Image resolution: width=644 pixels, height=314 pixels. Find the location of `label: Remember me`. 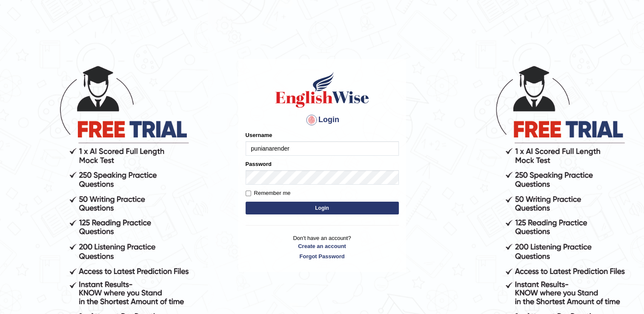

label: Remember me is located at coordinates (268, 193).